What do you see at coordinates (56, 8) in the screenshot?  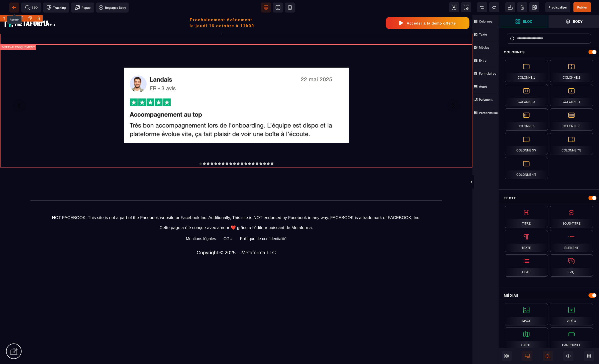 I see `span: Tracking` at bounding box center [56, 8].